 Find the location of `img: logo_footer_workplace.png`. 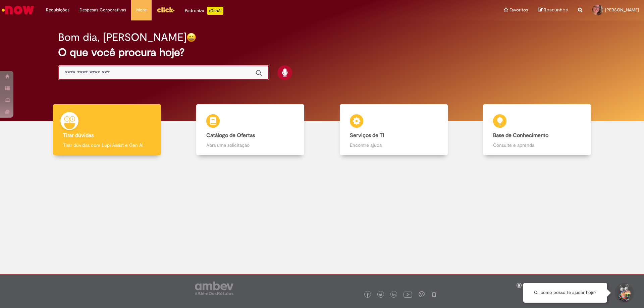

img: logo_footer_workplace.png is located at coordinates (422, 294).